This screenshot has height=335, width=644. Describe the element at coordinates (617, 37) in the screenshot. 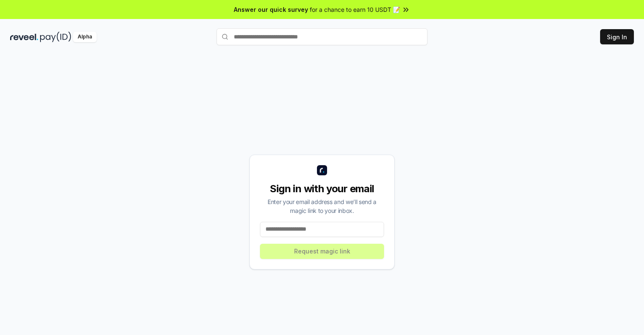

I see `button: Sign In` at that location.